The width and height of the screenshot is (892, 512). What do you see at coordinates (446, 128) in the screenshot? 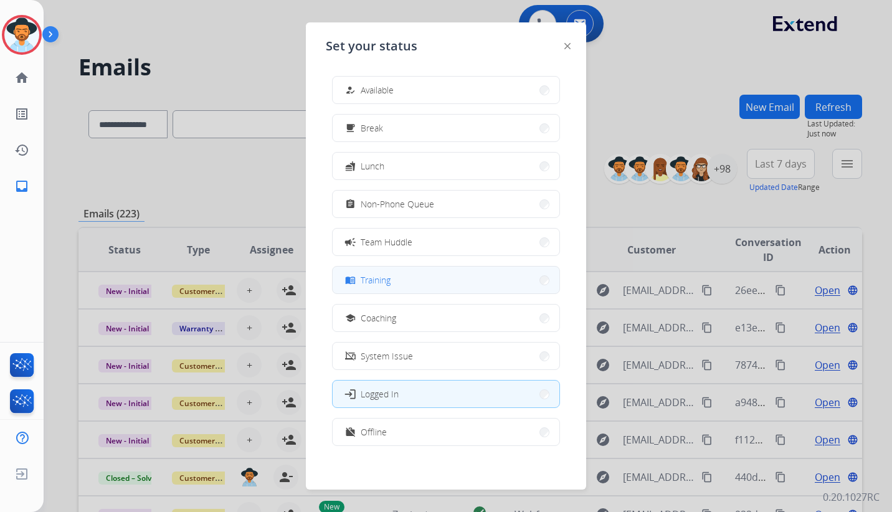
I see `button: Break` at bounding box center [446, 128].